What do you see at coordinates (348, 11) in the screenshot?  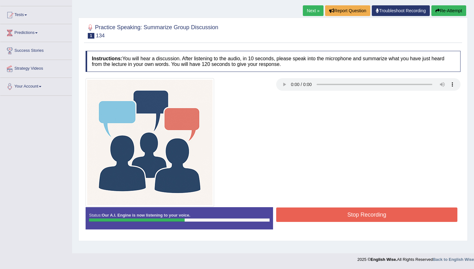 I see `button: Report Question` at bounding box center [348, 11].